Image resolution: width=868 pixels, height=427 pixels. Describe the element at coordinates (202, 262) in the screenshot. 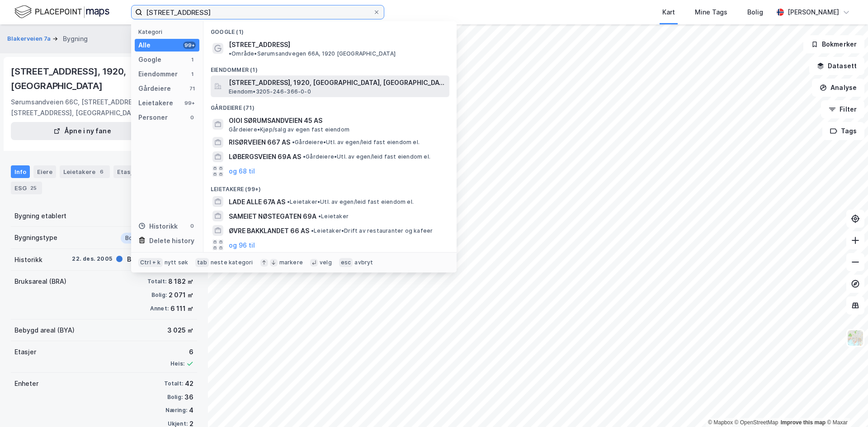

I see `div: tab` at that location.